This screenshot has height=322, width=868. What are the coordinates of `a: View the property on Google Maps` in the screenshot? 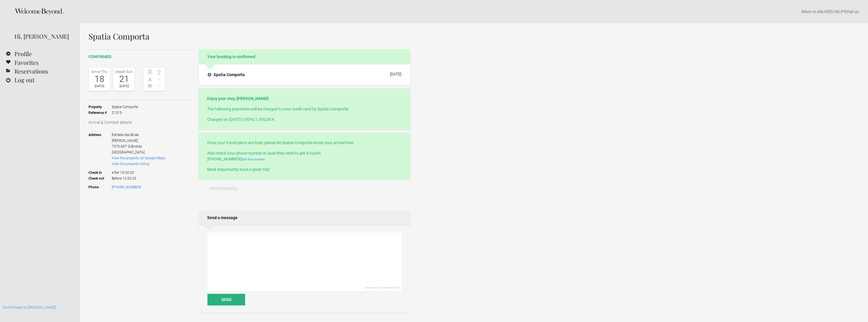 It's located at (139, 158).